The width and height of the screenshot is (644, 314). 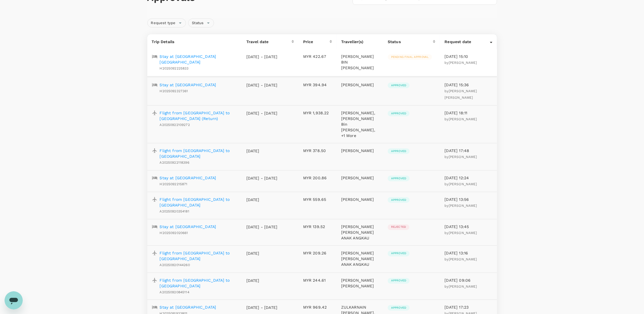 I want to click on div: Price, so click(x=316, y=41).